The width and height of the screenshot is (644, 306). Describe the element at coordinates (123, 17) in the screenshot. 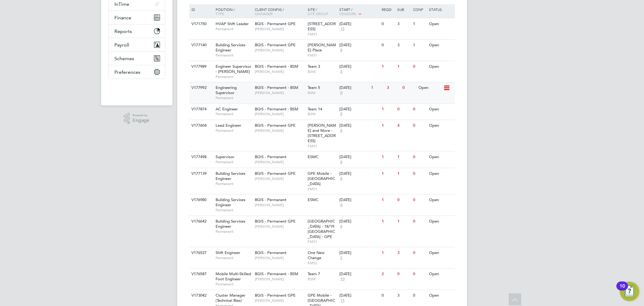

I see `span: Finance` at that location.